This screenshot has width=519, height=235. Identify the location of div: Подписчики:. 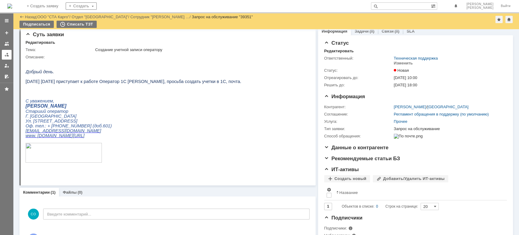
(354, 228).